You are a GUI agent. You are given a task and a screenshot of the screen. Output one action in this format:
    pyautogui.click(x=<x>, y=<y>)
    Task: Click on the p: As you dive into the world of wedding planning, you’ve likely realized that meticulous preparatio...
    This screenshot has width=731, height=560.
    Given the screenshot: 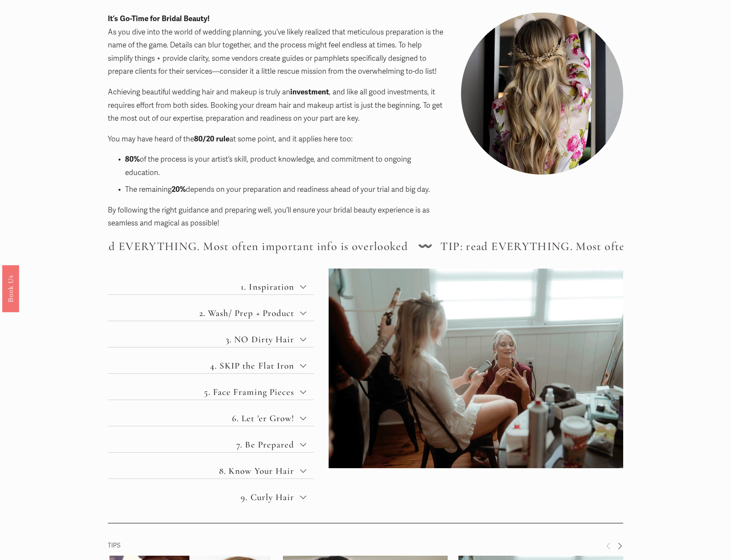 What is the action you would take?
    pyautogui.click(x=277, y=45)
    